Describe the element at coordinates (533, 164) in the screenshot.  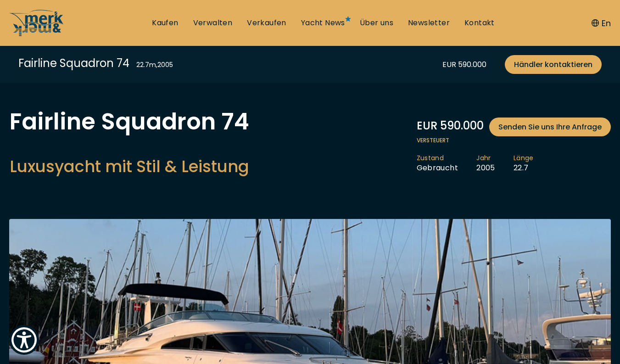
I see `li: 22.7` at that location.